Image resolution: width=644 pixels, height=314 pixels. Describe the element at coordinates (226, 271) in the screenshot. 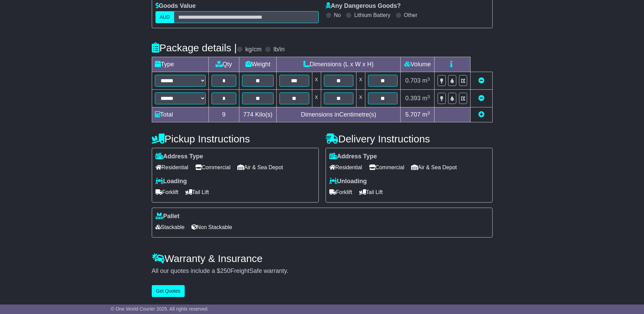

I see `span: 250` at that location.